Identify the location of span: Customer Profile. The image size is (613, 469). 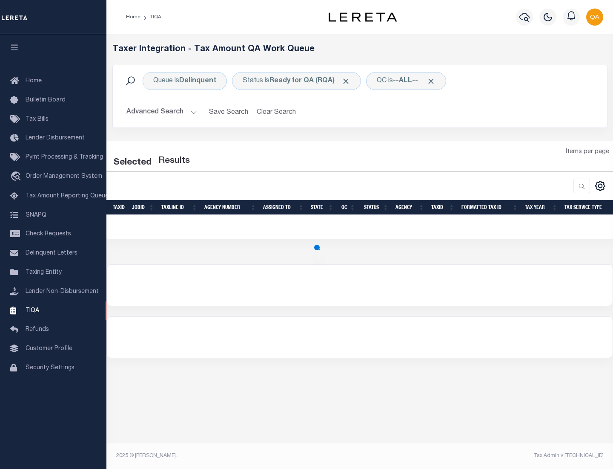
(49, 348).